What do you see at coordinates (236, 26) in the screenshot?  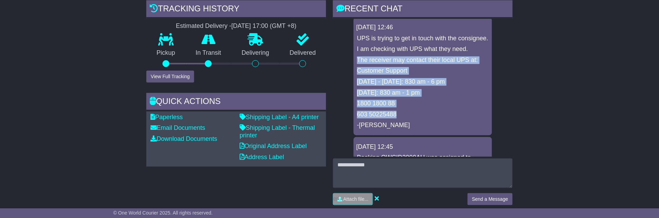 I see `div: Estimated Delivery -` at bounding box center [236, 26].